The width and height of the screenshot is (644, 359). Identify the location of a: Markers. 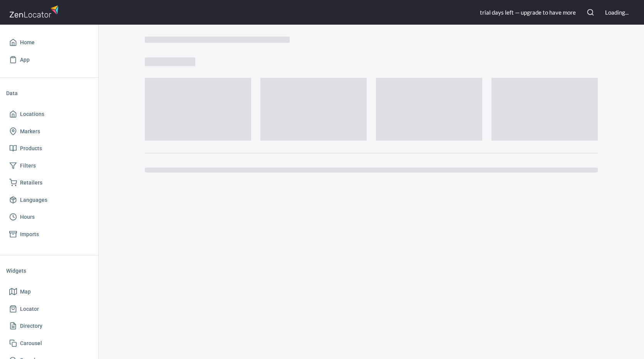
(49, 131).